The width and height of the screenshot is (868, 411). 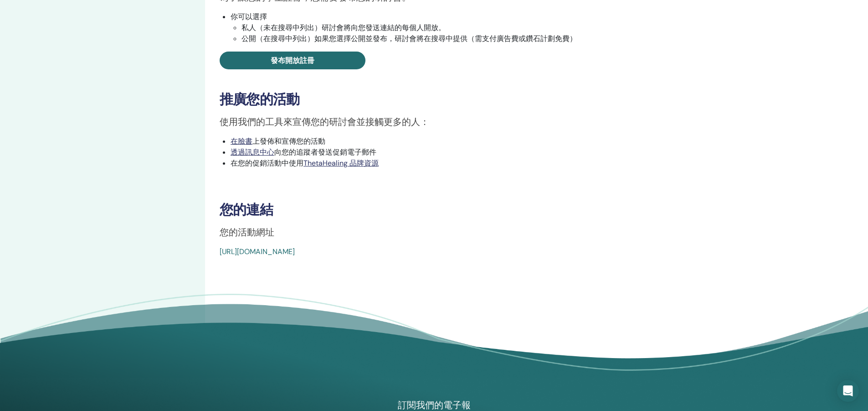 What do you see at coordinates (260, 162) in the screenshot?
I see `font: 在您的促銷活動中` at bounding box center [260, 162].